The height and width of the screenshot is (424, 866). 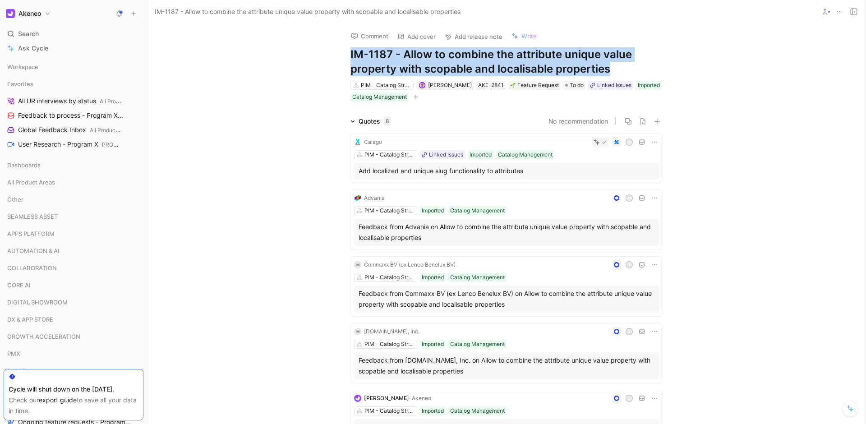 What do you see at coordinates (629, 142) in the screenshot?
I see `div: S` at bounding box center [629, 142].